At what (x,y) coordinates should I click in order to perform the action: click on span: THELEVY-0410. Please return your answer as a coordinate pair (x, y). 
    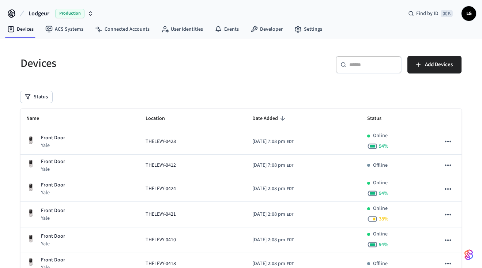
    Looking at the image, I should click on (161, 240).